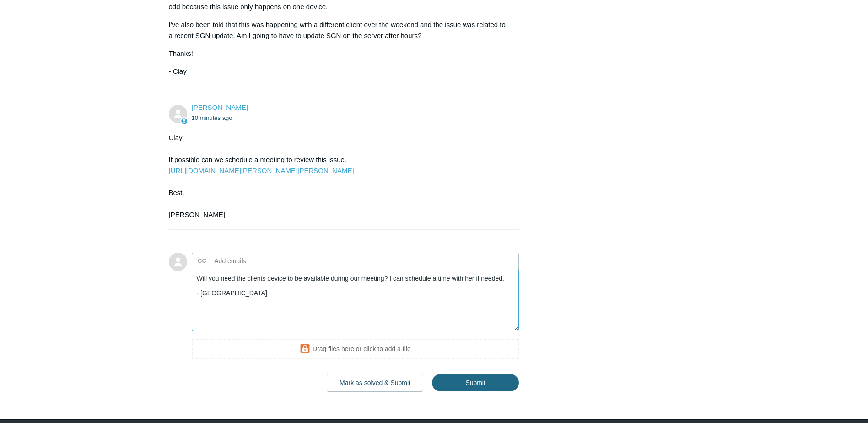 The width and height of the screenshot is (868, 423). Describe the element at coordinates (202, 262) in the screenshot. I see `label: CC` at that location.